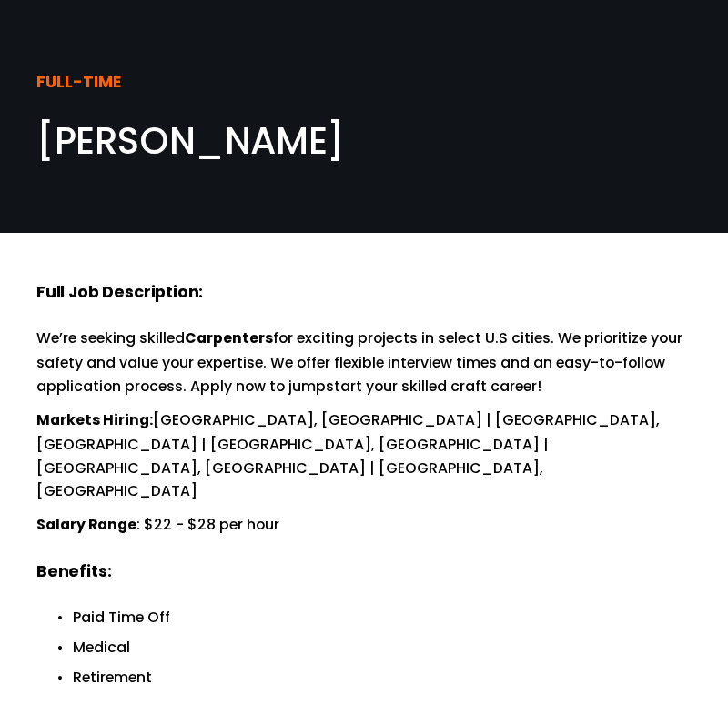 The height and width of the screenshot is (705, 728). I want to click on p: : $22 - $28 per hour, so click(364, 525).